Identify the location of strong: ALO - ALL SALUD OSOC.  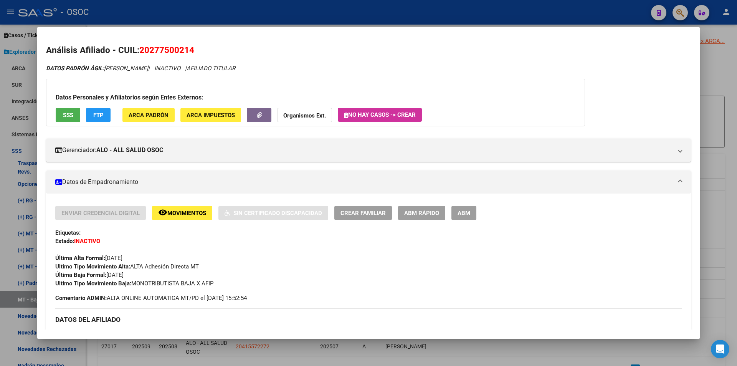
(130, 150).